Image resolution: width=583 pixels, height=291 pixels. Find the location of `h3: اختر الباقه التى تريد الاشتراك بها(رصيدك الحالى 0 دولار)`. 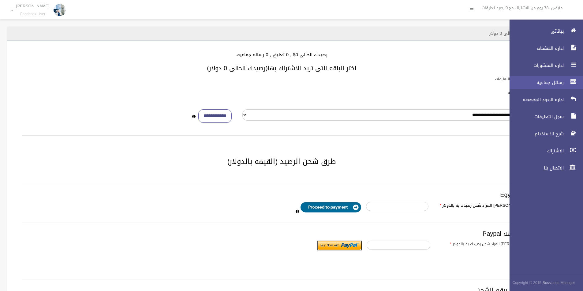

h3: اختر الباقه التى تريد الاشتراك بها(رصيدك الحالى 0 دولار) is located at coordinates (281, 68).